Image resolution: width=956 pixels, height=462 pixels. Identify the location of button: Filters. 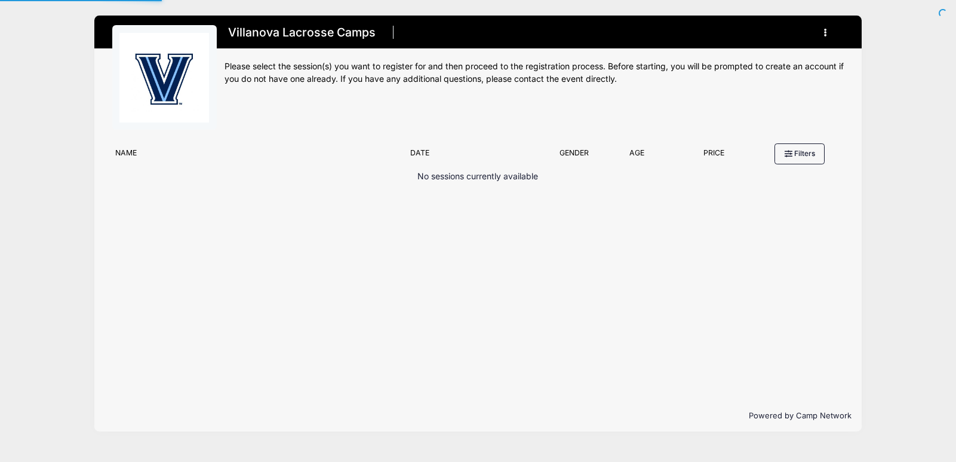
(800, 153).